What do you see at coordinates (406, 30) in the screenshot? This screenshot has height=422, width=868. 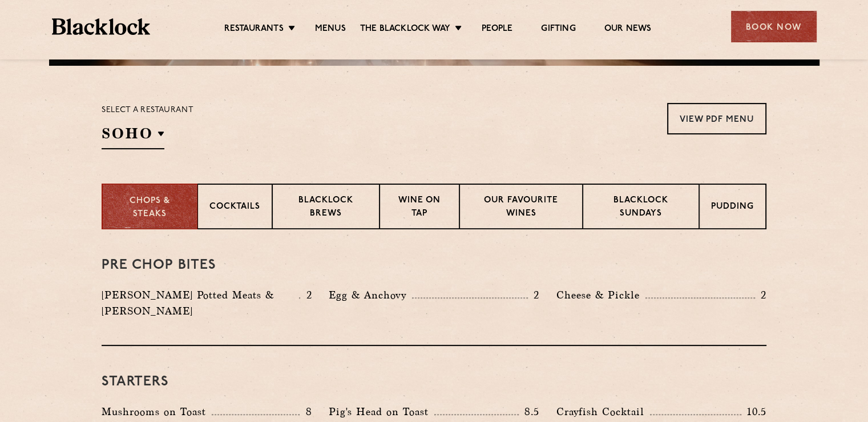 I see `a: The Blacklock Way` at bounding box center [406, 30].